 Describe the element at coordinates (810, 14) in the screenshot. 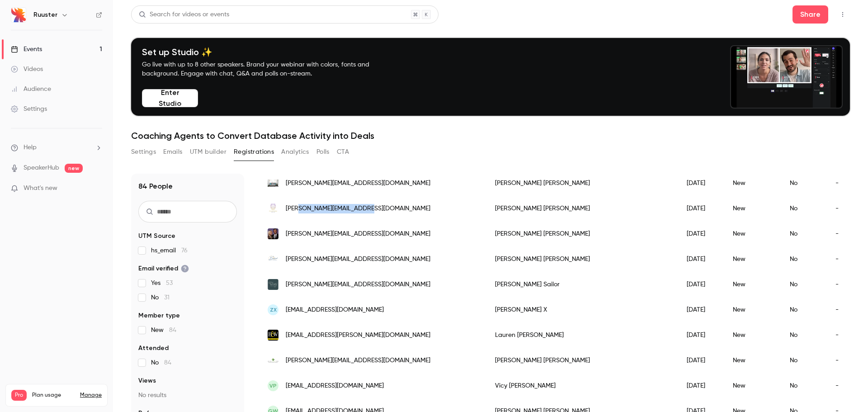

I see `button: Share` at that location.